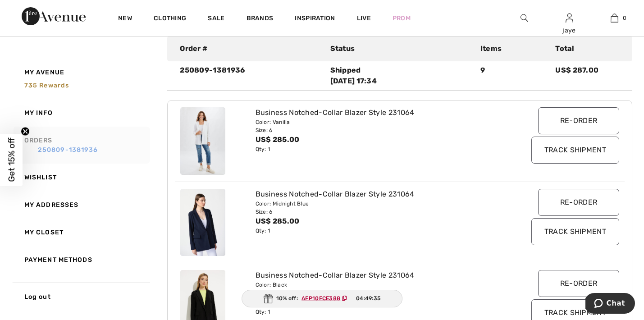  Describe the element at coordinates (381, 204) in the screenshot. I see `div: Color: Midnight Blue` at that location.